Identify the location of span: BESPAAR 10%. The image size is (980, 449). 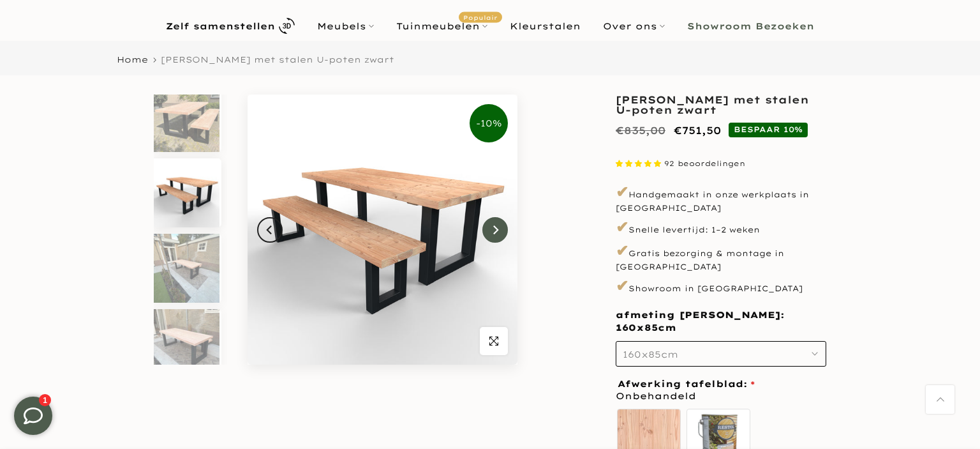
(768, 130).